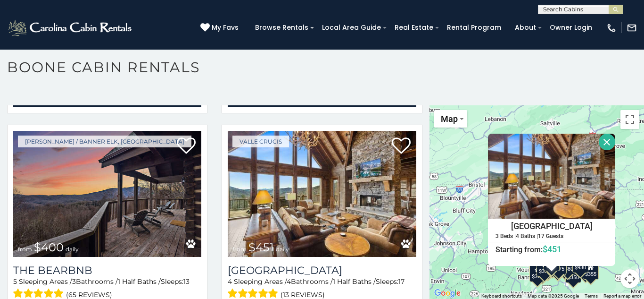  What do you see at coordinates (527, 235) in the screenshot?
I see `h5: 4 Baths |` at bounding box center [527, 235].